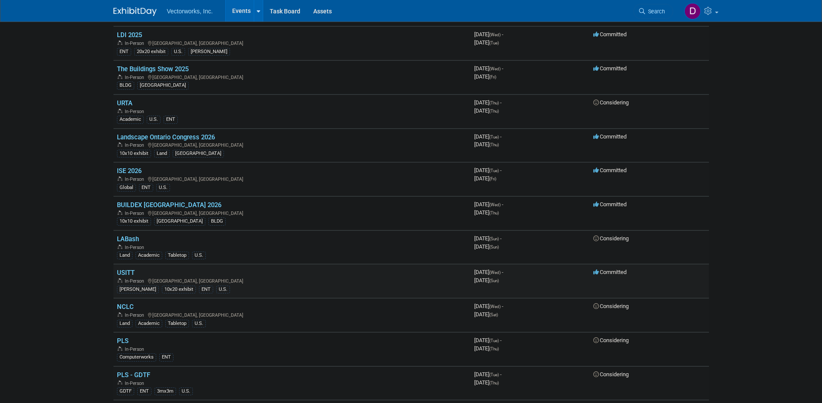  I want to click on div: 10x10 exhibit, so click(134, 221).